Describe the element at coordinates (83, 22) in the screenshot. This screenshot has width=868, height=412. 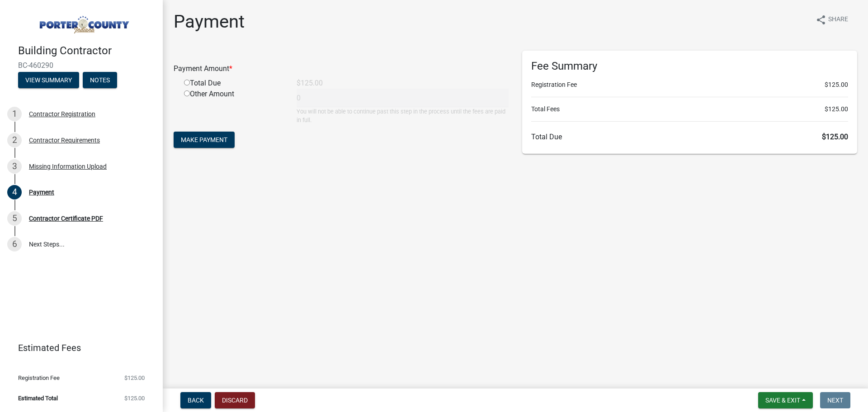
I see `img: Porter County, Indiana` at that location.